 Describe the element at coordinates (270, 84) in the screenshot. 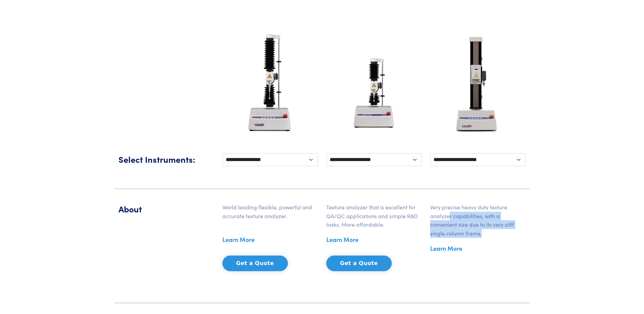

I see `img: ta-xt-plus-analyzer.jpg` at that location.